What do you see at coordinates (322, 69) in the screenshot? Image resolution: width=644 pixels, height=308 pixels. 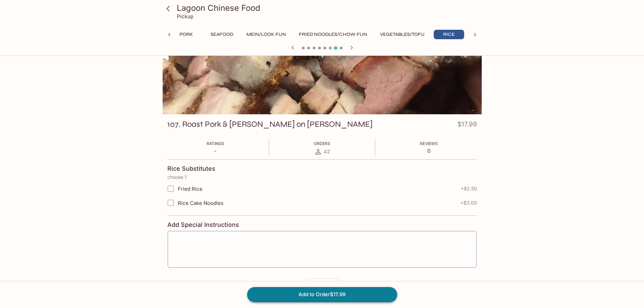 I see `div: 107. Roast Pork & Char Siu on Rice` at bounding box center [322, 69].